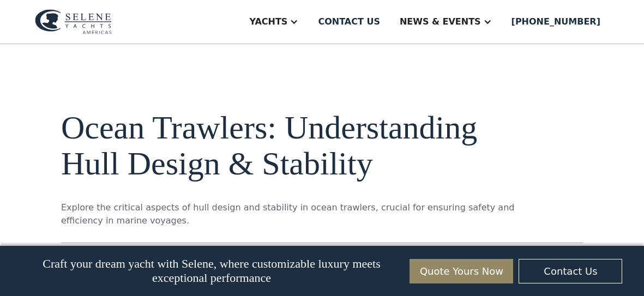 The height and width of the screenshot is (296, 644). What do you see at coordinates (288, 214) in the screenshot?
I see `p: Explore the critical aspects of hull design and stability in ocean trawlers, crucial for ensuring...` at bounding box center [288, 214].